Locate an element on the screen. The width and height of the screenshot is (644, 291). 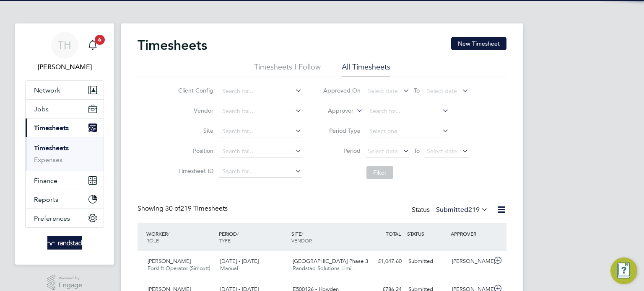
label: Approver is located at coordinates (335, 111).